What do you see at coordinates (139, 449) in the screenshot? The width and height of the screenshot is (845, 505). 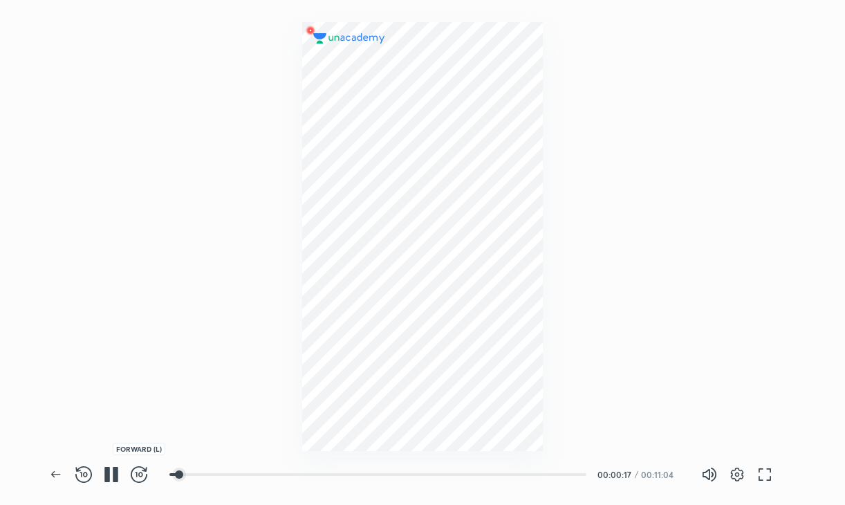 I see `div: FORWARD (L)` at bounding box center [139, 449].